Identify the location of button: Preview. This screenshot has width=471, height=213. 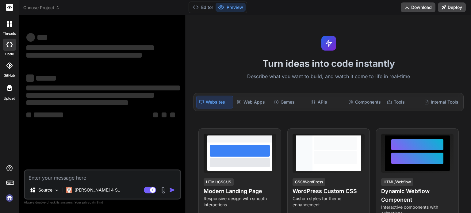
(231, 7).